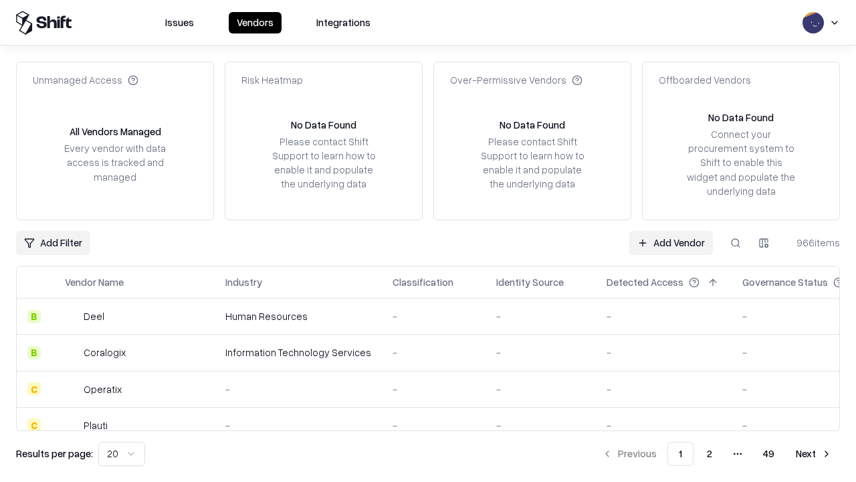 This screenshot has height=482, width=856. What do you see at coordinates (813, 242) in the screenshot?
I see `div: 966 items` at bounding box center [813, 242].